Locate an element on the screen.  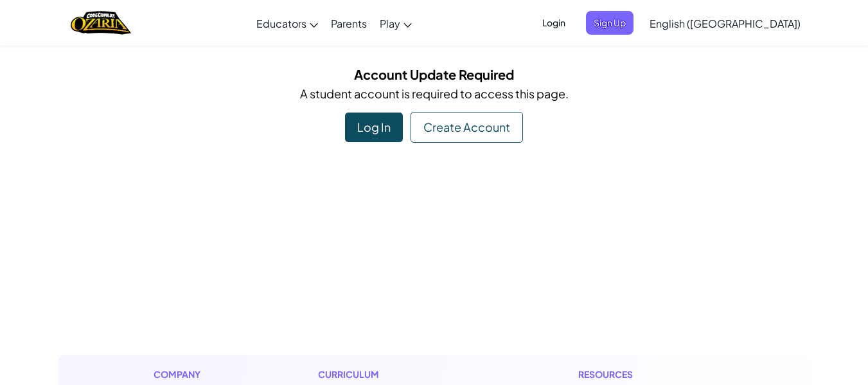
h5: Account Update Required is located at coordinates (434, 74).